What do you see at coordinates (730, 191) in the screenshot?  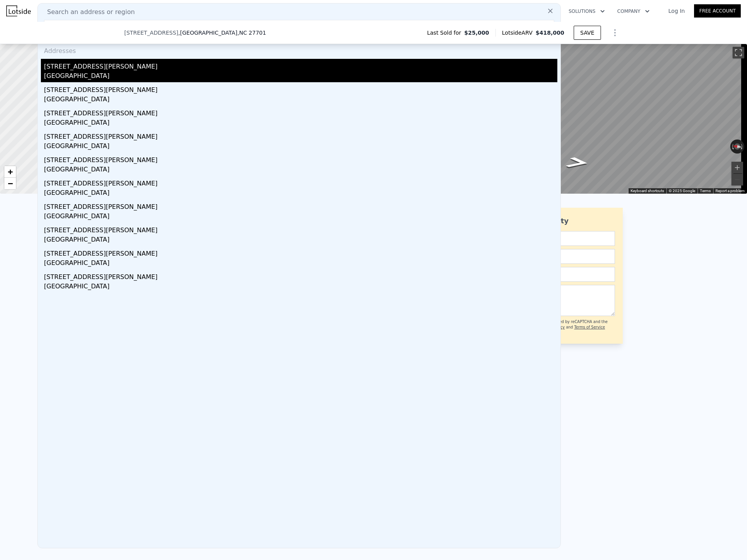 I see `a: Report a problem` at bounding box center [730, 191].